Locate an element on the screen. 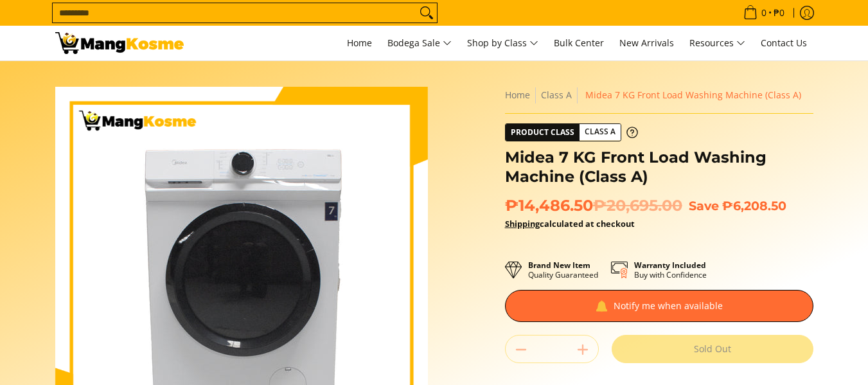  a: Class A is located at coordinates (556, 94).